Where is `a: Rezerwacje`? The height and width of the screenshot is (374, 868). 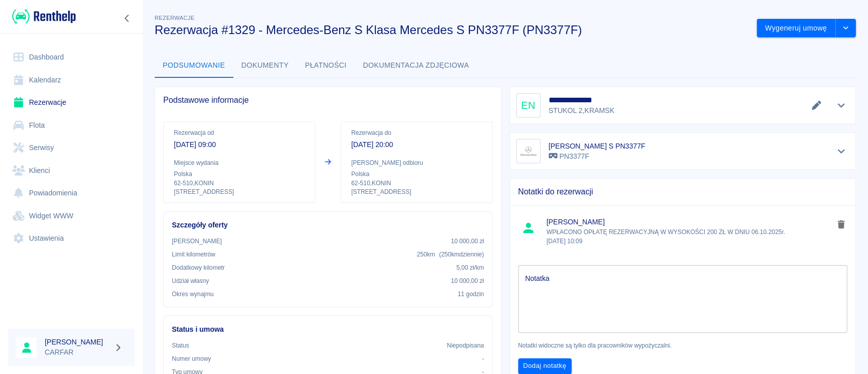
a: Rezerwacje is located at coordinates (71, 102).